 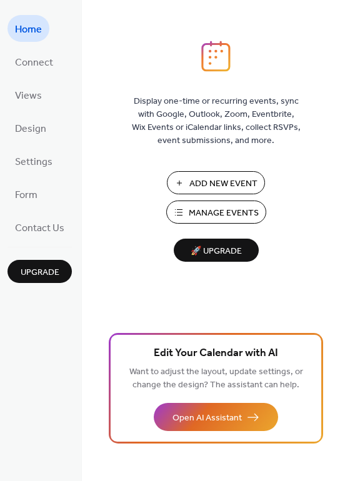 What do you see at coordinates (224, 213) in the screenshot?
I see `span: Manage Events` at bounding box center [224, 213].